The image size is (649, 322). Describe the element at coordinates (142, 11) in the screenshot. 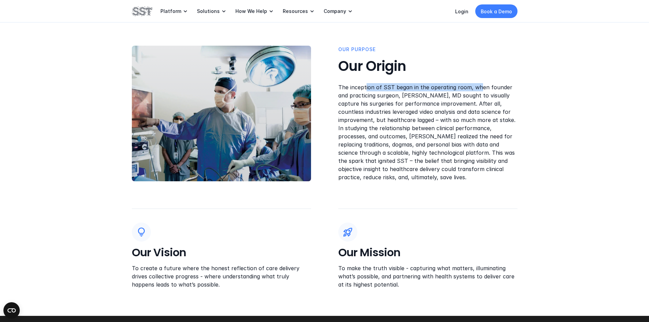

I see `a: SST logo` at that location.